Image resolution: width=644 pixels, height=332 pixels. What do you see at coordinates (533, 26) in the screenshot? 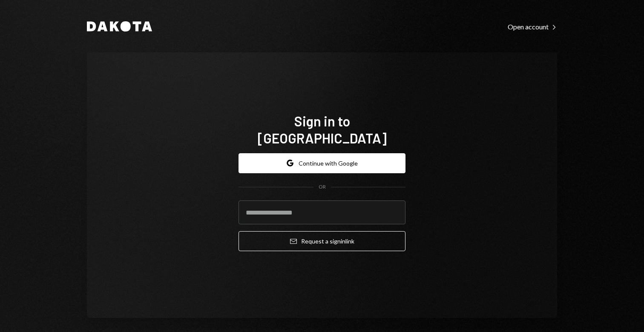
I see `a: Open account` at bounding box center [533, 26].